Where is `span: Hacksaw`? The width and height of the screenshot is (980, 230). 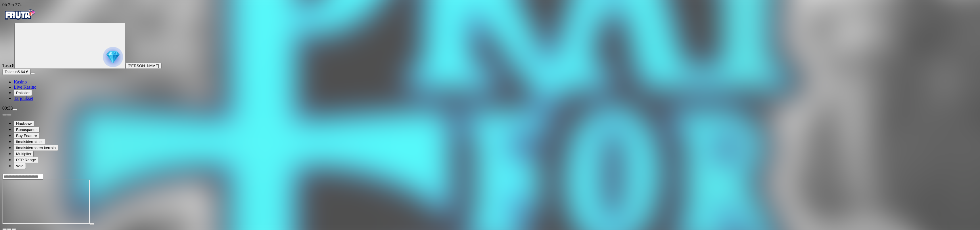 span: Hacksaw is located at coordinates (24, 123).